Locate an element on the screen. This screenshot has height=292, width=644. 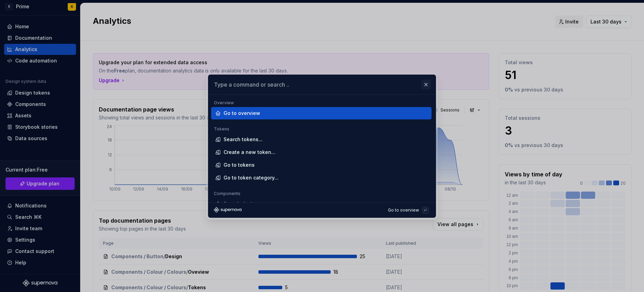
input: Type a command or search .. is located at coordinates (322, 85).